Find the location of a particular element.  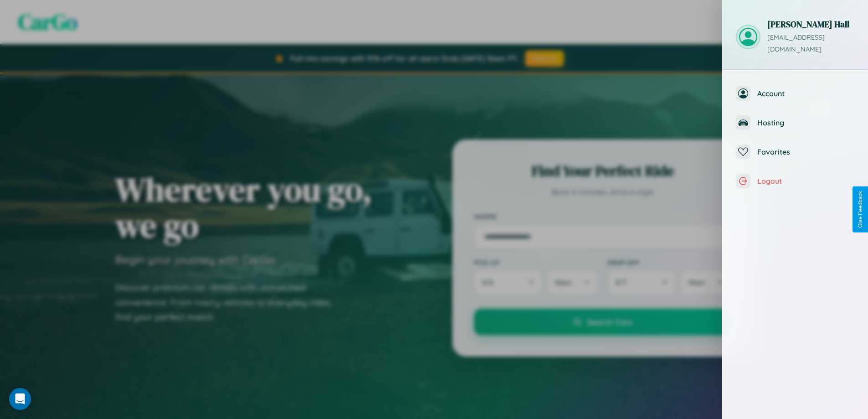

span: Logout is located at coordinates (806, 181).